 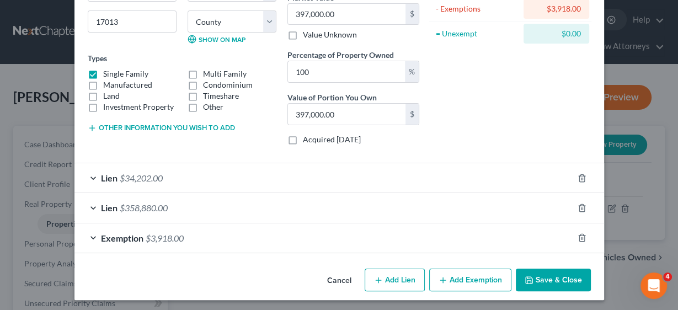 What do you see at coordinates (141, 178) in the screenshot?
I see `span: $34,202.00` at bounding box center [141, 178].